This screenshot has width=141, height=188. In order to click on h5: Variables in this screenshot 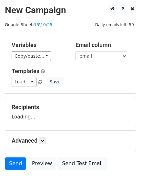, I will do `click(39, 45)`.